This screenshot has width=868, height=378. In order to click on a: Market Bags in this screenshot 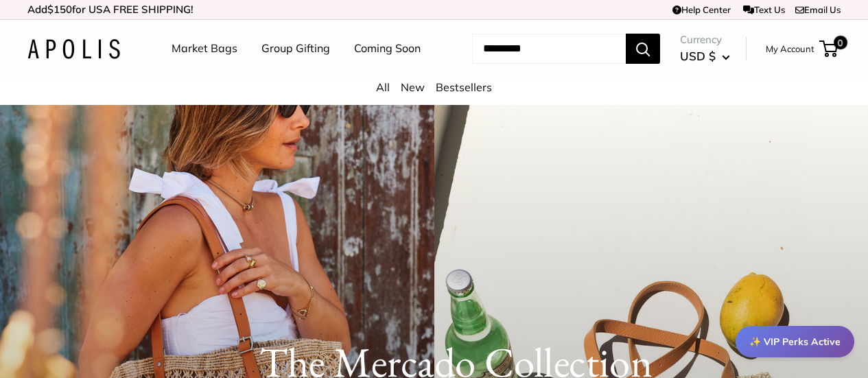, I will do `click(204, 49)`.